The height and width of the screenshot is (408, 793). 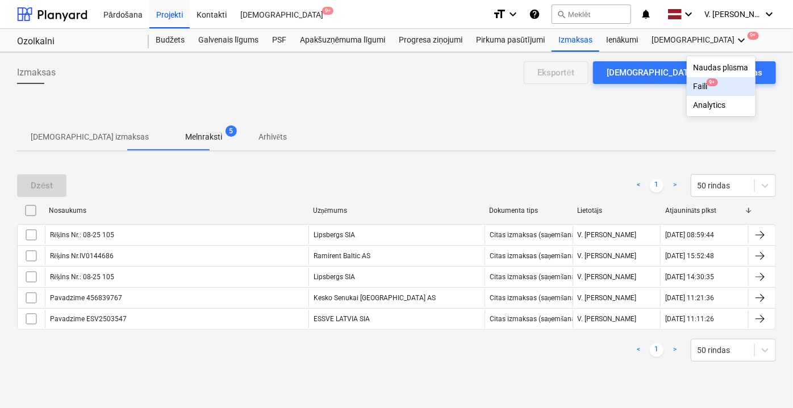 I want to click on button: Meklēt, so click(x=591, y=14).